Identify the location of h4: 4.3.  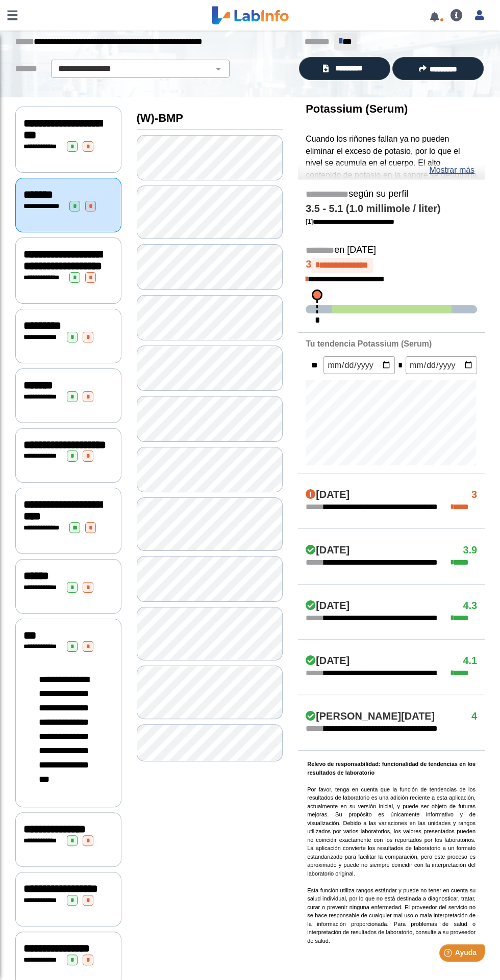
(470, 606).